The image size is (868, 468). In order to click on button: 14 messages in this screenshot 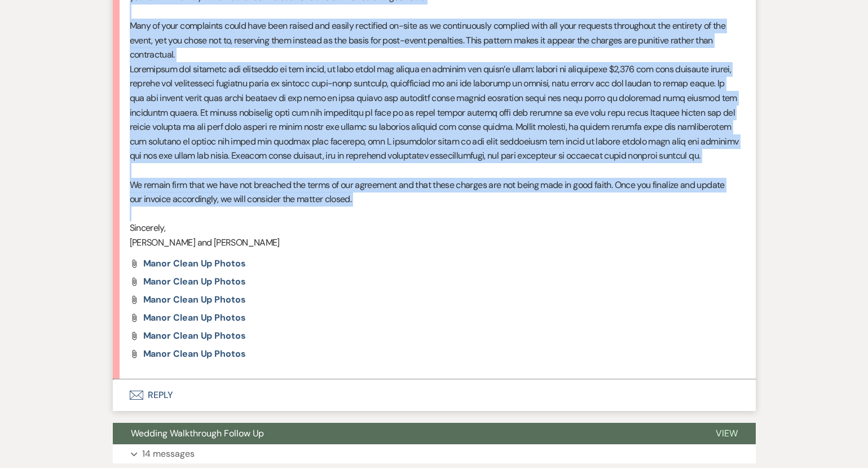, I will do `click(434, 454)`.